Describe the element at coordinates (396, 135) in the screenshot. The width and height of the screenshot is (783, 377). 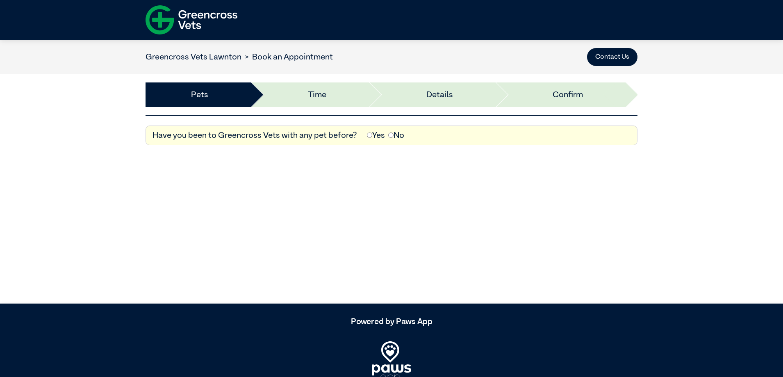
I see `label: No` at that location.